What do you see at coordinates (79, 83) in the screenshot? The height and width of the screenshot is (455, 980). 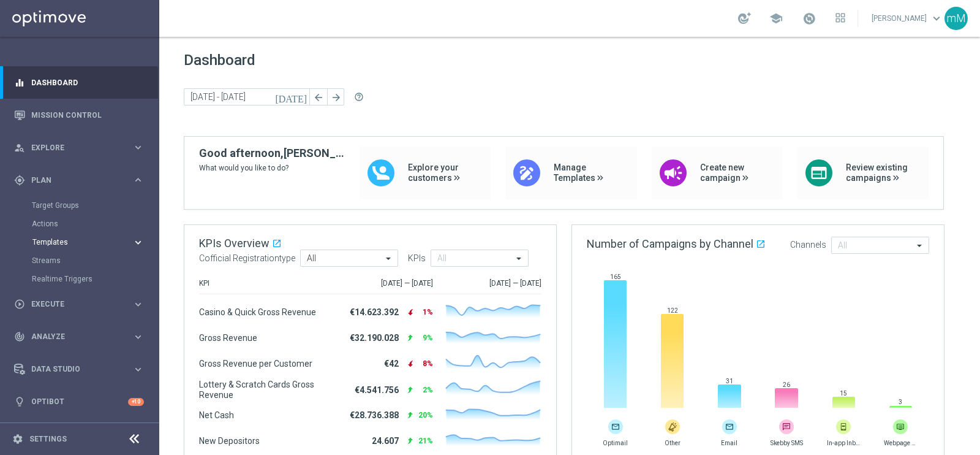 I see `div: equalizer Dashboard` at bounding box center [79, 83].